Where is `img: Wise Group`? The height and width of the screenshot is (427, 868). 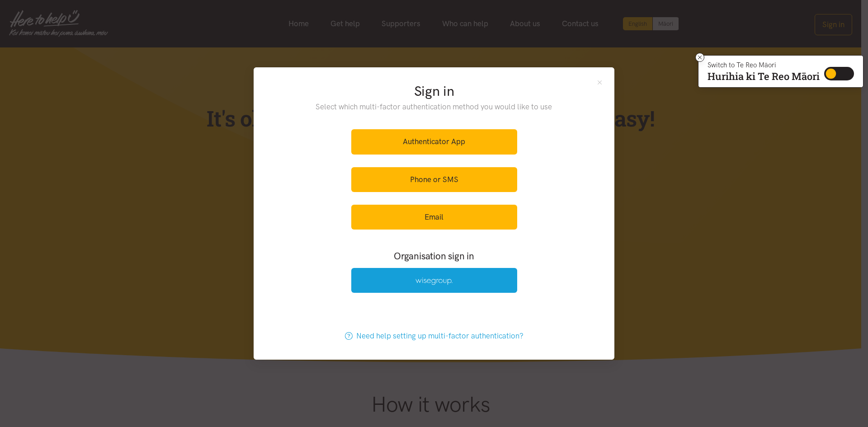
img: Wise Group is located at coordinates (434, 281).